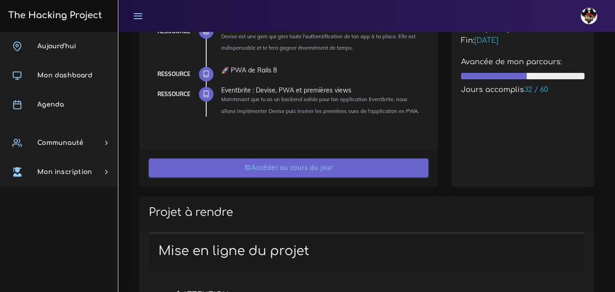 Image resolution: width=615 pixels, height=292 pixels. What do you see at coordinates (289, 168) in the screenshot?
I see `a: Accéder au cours du jour` at bounding box center [289, 168].